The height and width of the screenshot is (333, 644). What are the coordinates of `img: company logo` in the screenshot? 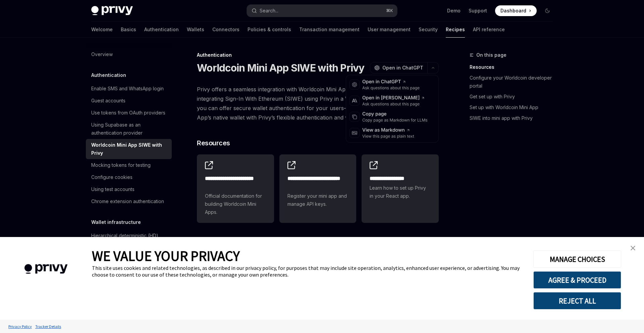 It's located at (46, 269).